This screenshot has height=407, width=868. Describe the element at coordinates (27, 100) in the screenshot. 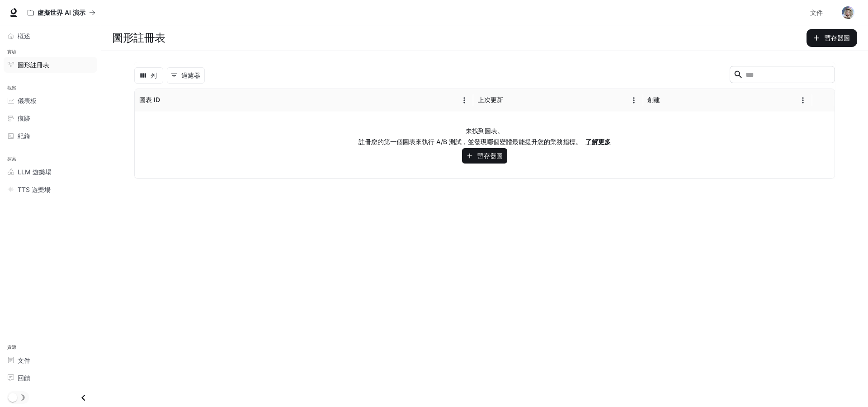

I see `font: 儀表板` at that location.